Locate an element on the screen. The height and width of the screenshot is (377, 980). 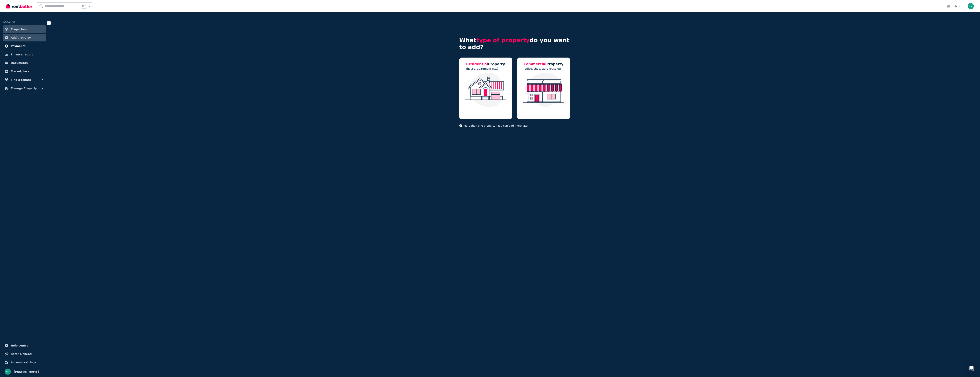
p: (office, shop, warehouse etc.) is located at coordinates (544, 69).